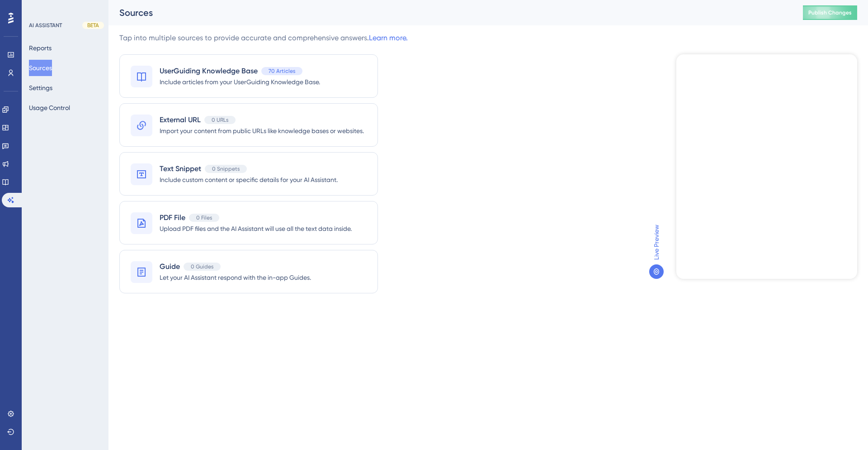 The width and height of the screenshot is (868, 450). I want to click on span: Let your AI Assistant respond with the in-app Guides., so click(235, 277).